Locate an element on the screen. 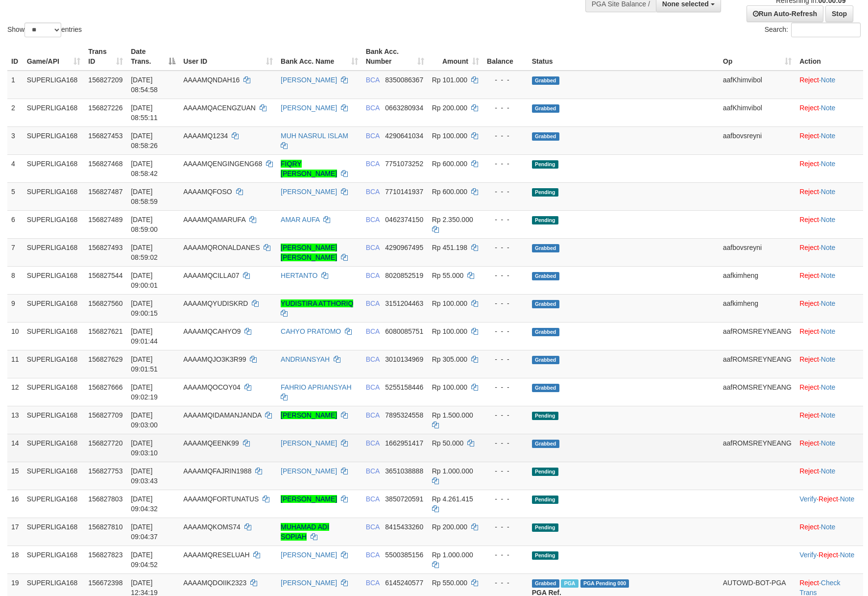 The image size is (868, 596). span: AAAAMQRONALDANES is located at coordinates (222, 248).